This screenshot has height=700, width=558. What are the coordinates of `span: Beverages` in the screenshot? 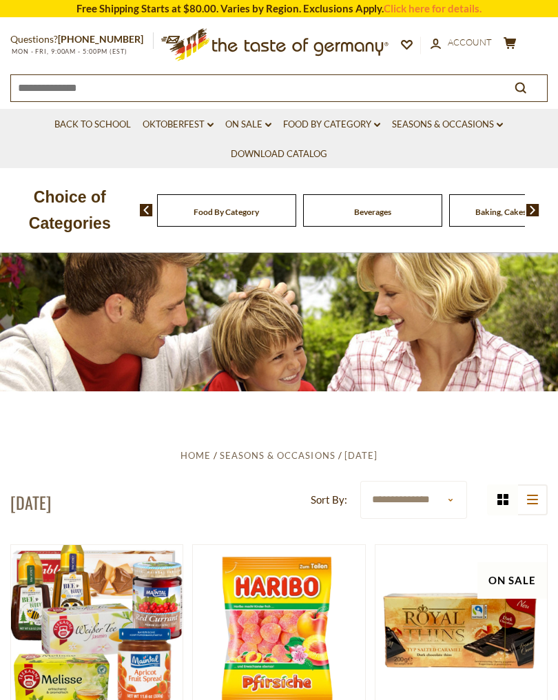 It's located at (373, 211).